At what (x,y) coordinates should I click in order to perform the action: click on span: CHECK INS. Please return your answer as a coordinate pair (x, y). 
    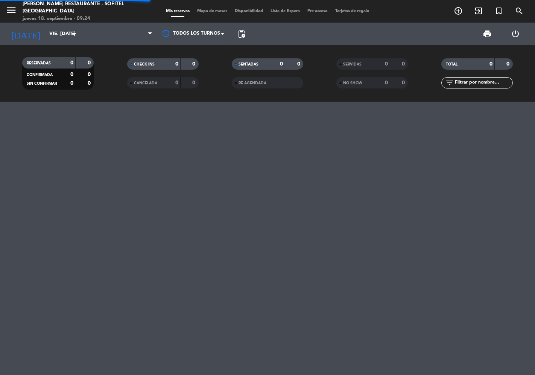
    Looking at the image, I should click on (144, 64).